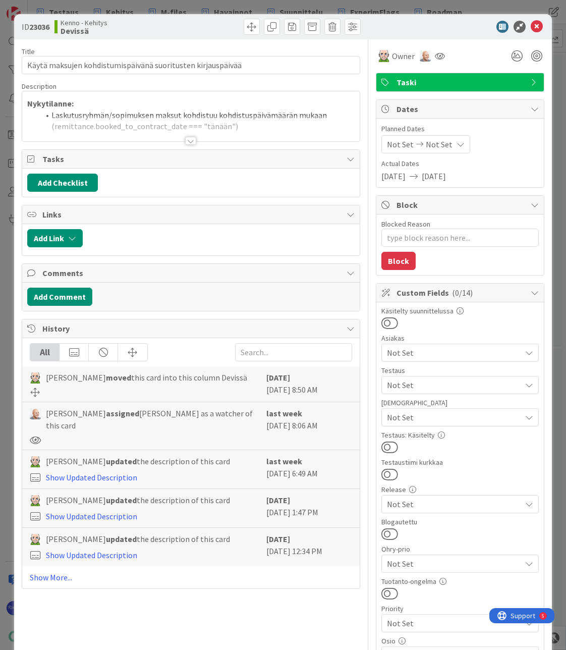 The image size is (566, 650). What do you see at coordinates (460, 164) in the screenshot?
I see `span: Actual Dates` at bounding box center [460, 164].